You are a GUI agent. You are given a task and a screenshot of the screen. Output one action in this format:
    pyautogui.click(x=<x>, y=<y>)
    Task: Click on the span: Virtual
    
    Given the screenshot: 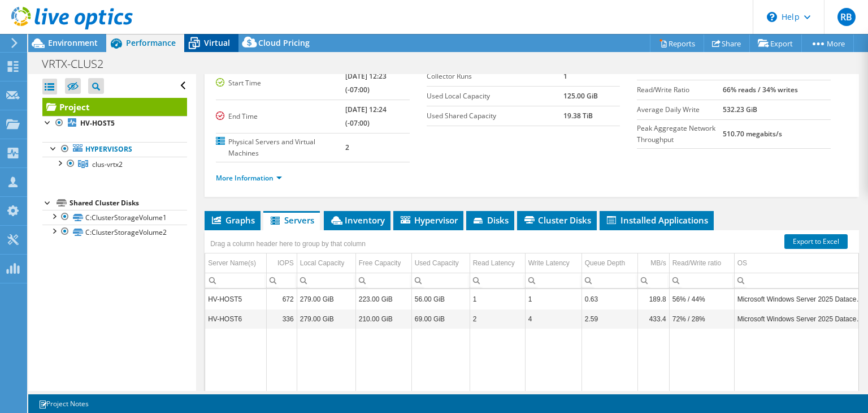 What is the action you would take?
    pyautogui.click(x=217, y=43)
    